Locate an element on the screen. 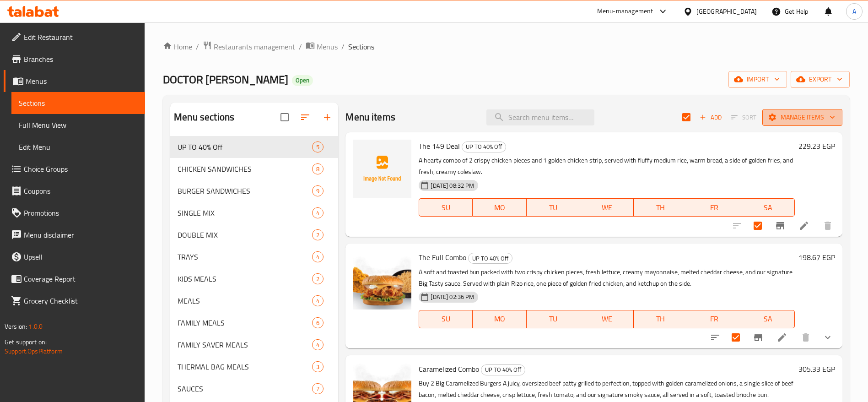  p: A hearty combo of 2 crispy chicken pieces and 1 golden chicken strip, served with fluffy medium r... is located at coordinates (606, 166).